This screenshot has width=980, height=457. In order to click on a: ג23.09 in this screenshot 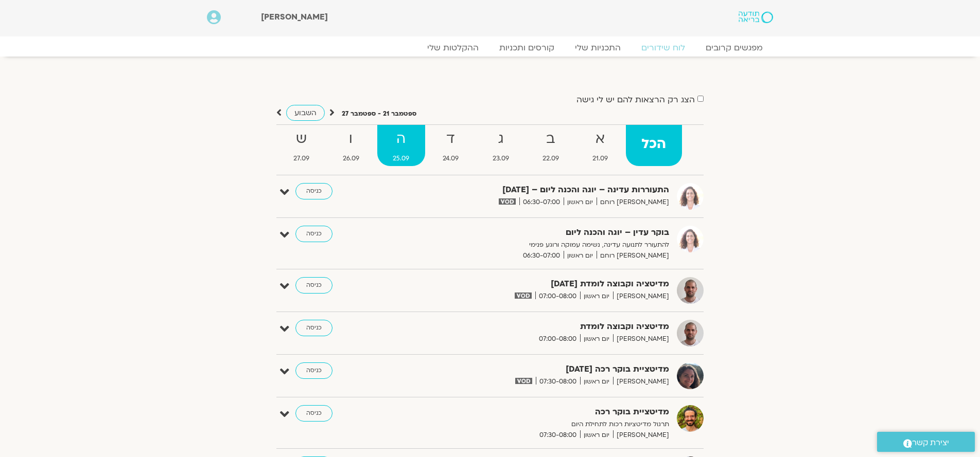, I will do `click(500, 145)`.